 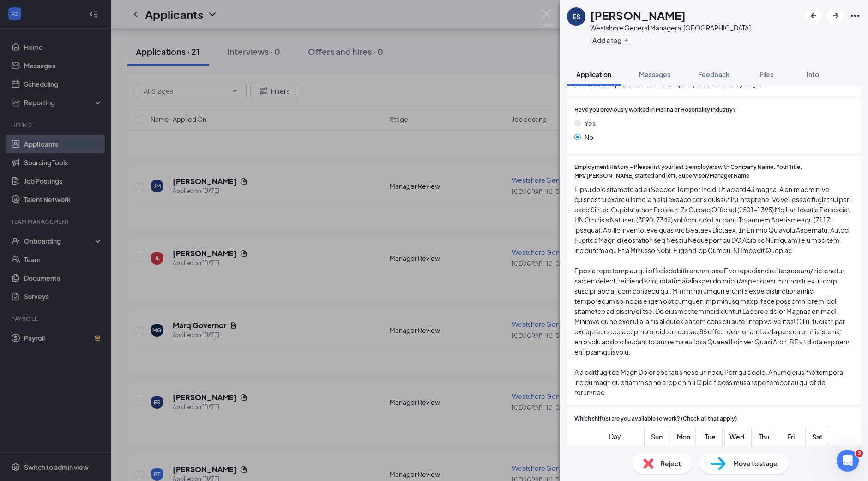 I want to click on span: Mon, so click(x=684, y=437).